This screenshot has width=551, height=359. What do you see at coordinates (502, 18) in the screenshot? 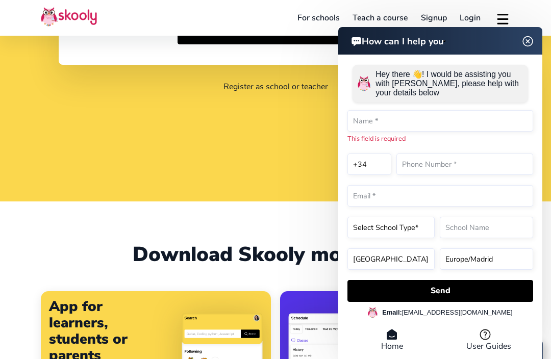
I see `button: menu outline` at bounding box center [502, 18].